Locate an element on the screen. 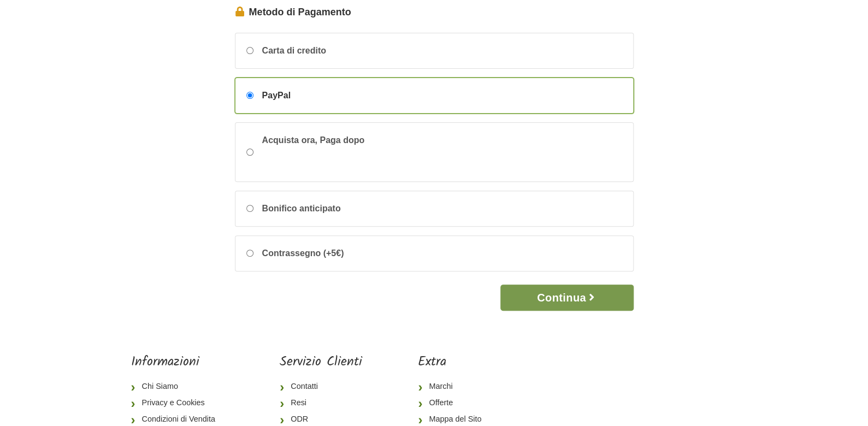  input: Acquista ora, Paga dopo is located at coordinates (250, 152).